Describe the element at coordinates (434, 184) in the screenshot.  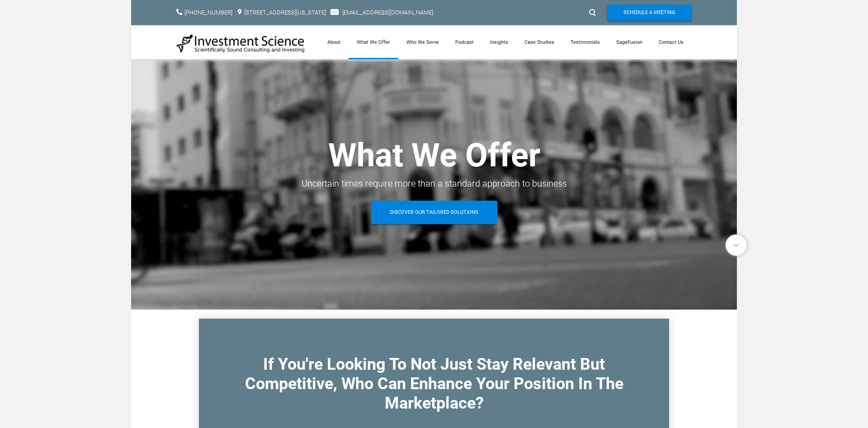
I see `div: Uncertain times require more than a standard approach to business` at that location.